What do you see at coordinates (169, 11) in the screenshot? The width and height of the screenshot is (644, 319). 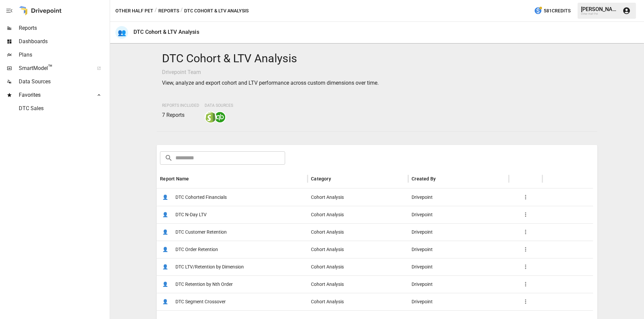 I see `button: Reports` at bounding box center [169, 11].